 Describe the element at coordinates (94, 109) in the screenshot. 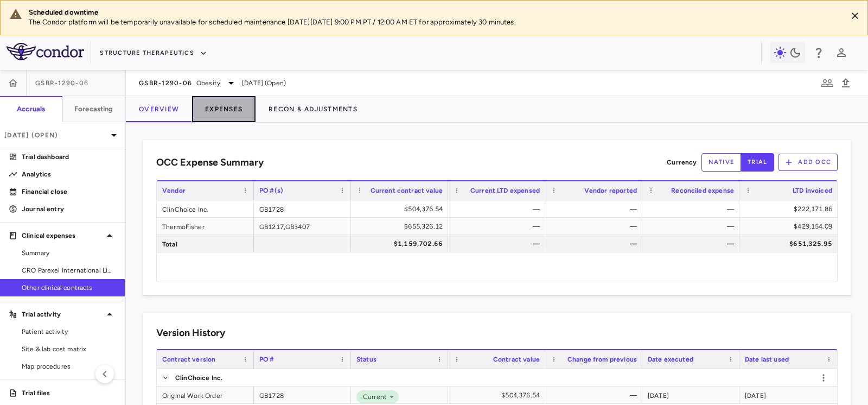

I see `h6: Forecasting` at that location.